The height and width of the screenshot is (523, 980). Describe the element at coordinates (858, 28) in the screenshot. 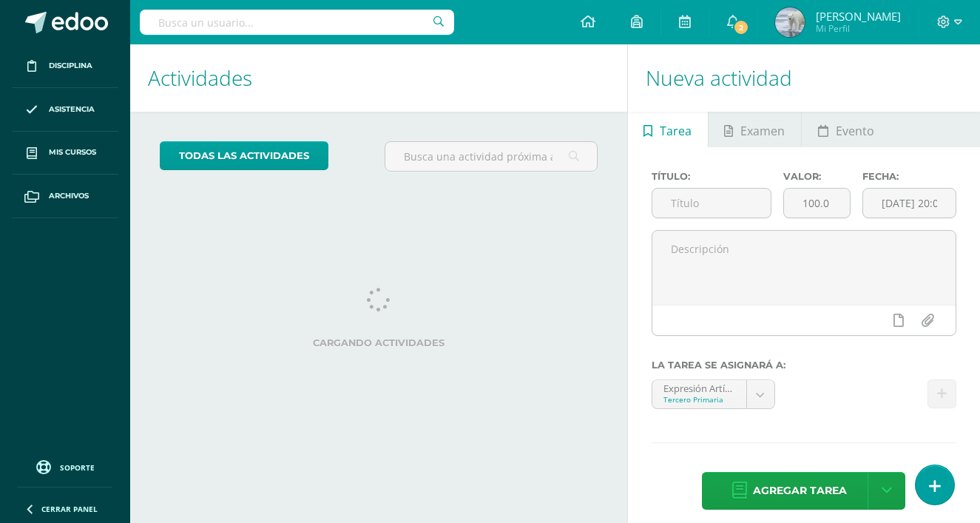

I see `span: Mi Perfil` at that location.